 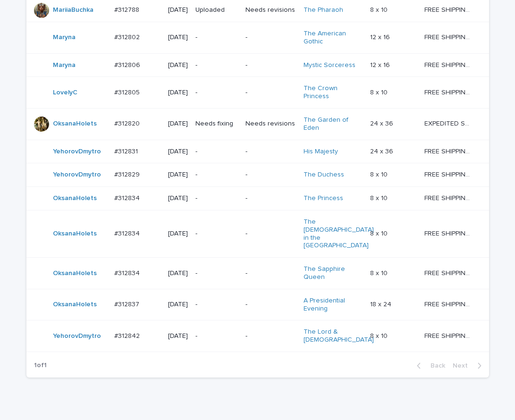 I want to click on a: Mystic Sorceress, so click(x=330, y=65).